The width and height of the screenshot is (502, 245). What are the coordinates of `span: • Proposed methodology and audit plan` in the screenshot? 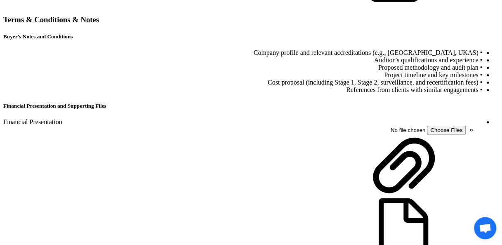 It's located at (431, 67).